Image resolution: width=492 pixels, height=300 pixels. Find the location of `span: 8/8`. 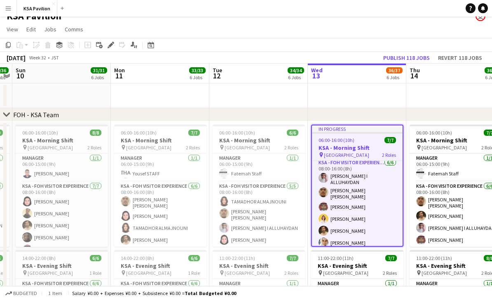

span: 8/8 is located at coordinates (96, 132).